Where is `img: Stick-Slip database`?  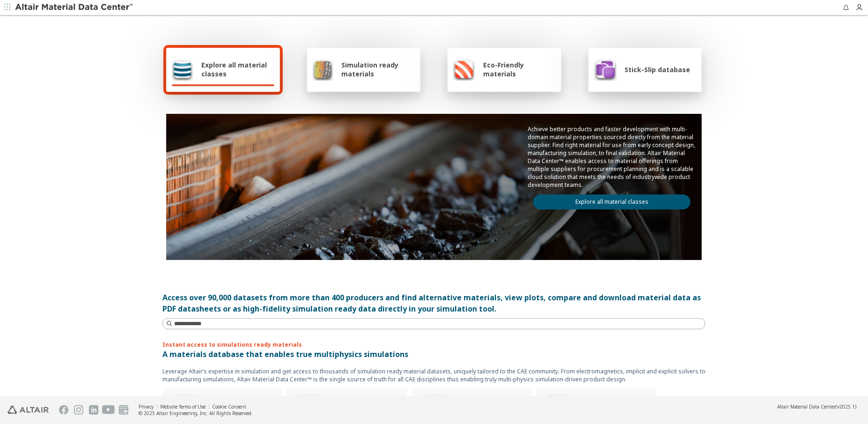
img: Stick-Slip database is located at coordinates (605, 69).